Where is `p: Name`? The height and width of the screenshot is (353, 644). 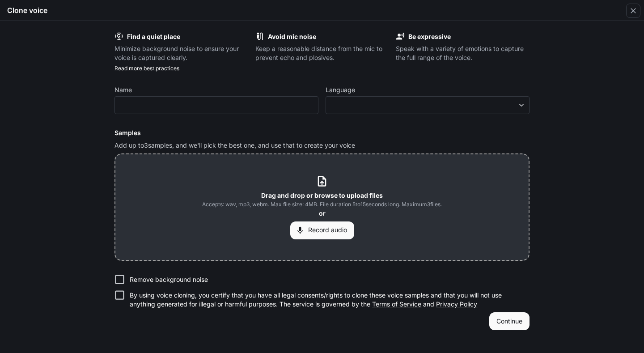 p: Name is located at coordinates (123, 90).